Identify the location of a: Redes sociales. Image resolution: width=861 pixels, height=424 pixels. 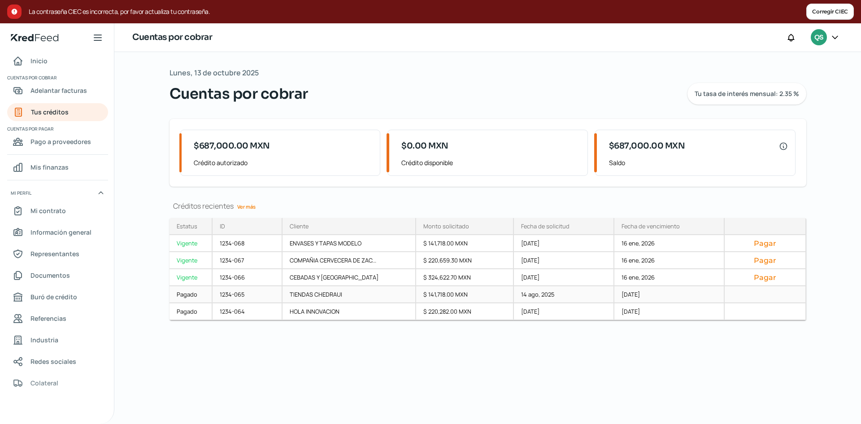
(57, 361).